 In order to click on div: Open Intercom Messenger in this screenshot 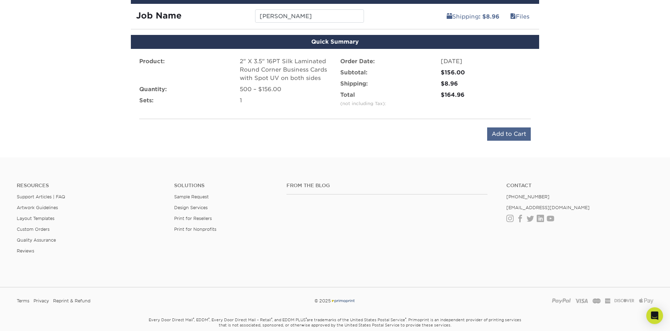, I will do `click(655, 316)`.